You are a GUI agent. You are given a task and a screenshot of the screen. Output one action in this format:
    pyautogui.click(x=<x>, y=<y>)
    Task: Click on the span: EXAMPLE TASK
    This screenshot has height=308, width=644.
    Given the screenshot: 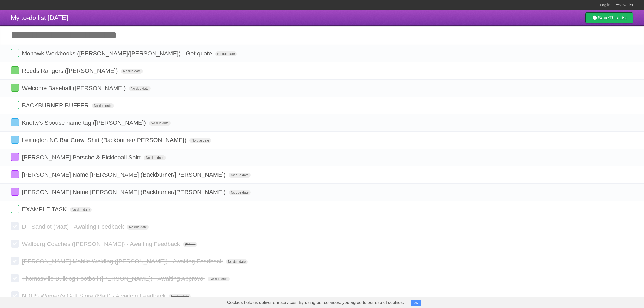 What is the action you would take?
    pyautogui.click(x=45, y=209)
    